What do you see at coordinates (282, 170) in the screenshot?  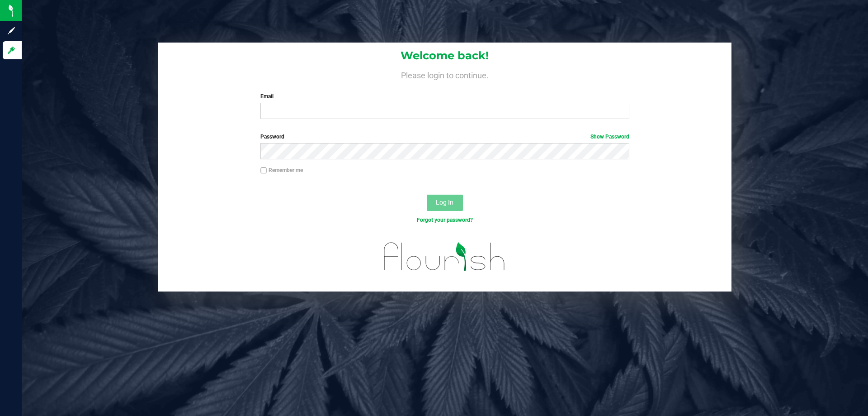 I see `label: Remember me` at bounding box center [282, 170].